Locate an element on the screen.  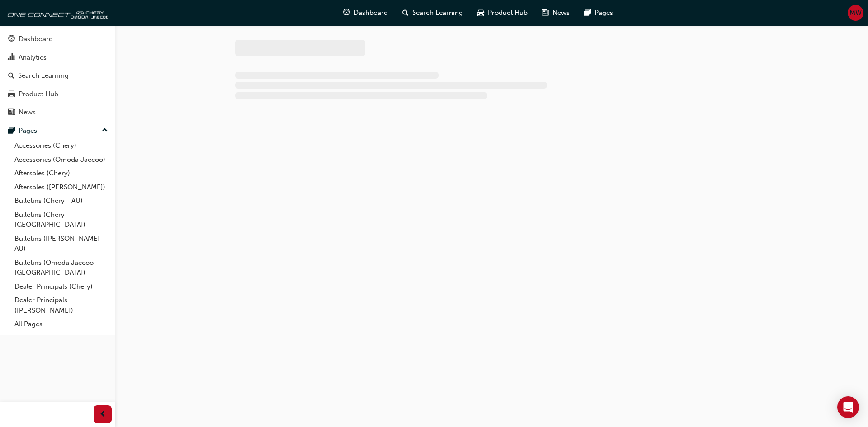
span: up-icon is located at coordinates (105, 131).